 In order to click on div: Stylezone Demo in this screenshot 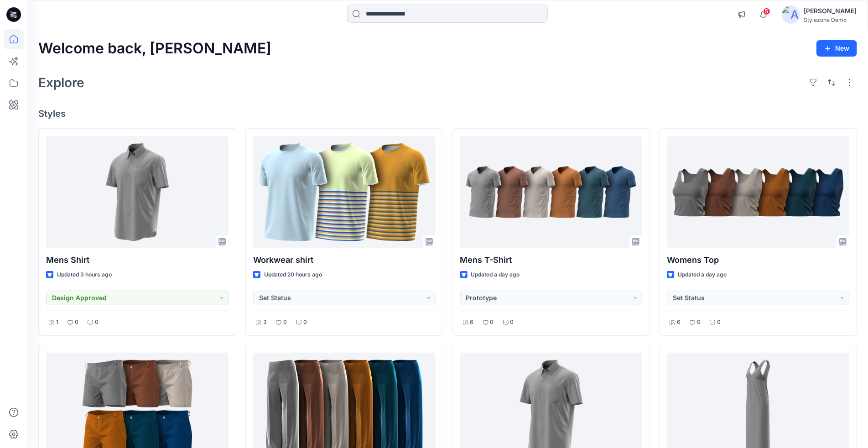, I will do `click(830, 20)`.